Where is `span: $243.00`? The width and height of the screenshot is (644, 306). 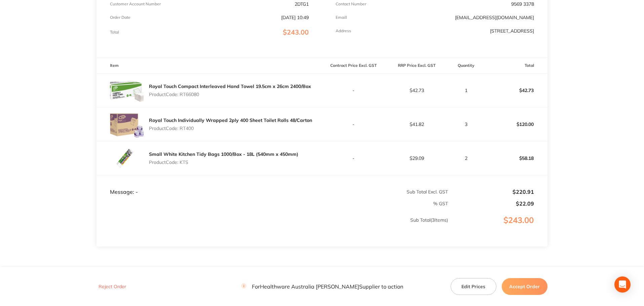
span: $243.00 is located at coordinates (296, 32).